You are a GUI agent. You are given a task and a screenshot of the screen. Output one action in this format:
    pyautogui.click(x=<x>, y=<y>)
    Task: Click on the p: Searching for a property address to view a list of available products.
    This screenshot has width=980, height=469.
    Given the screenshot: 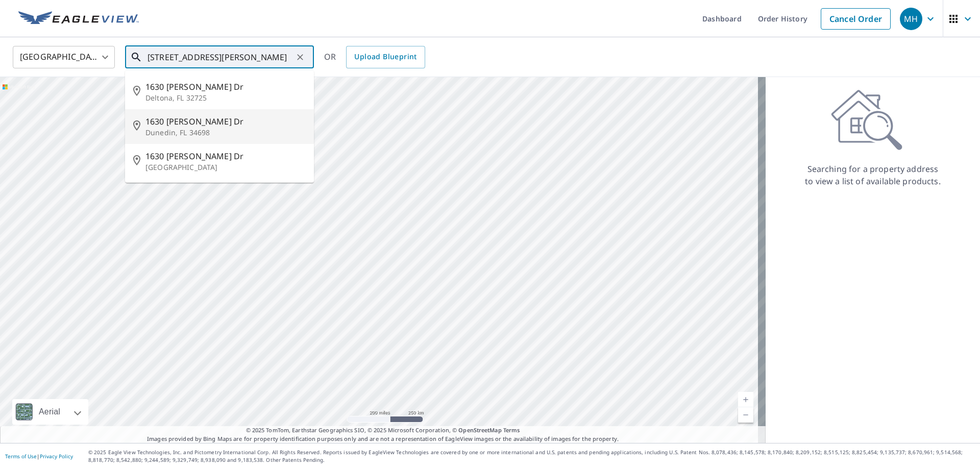 What is the action you would take?
    pyautogui.click(x=872, y=175)
    